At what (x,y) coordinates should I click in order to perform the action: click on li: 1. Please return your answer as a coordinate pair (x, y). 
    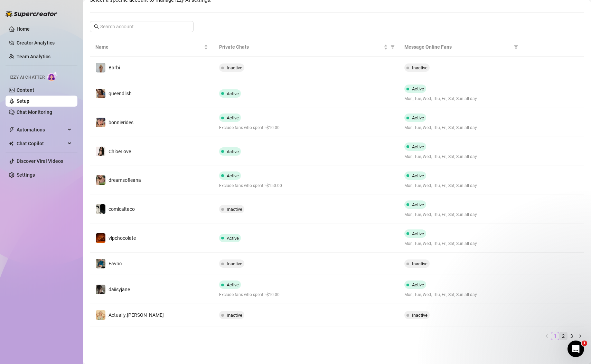
    Looking at the image, I should click on (555, 336).